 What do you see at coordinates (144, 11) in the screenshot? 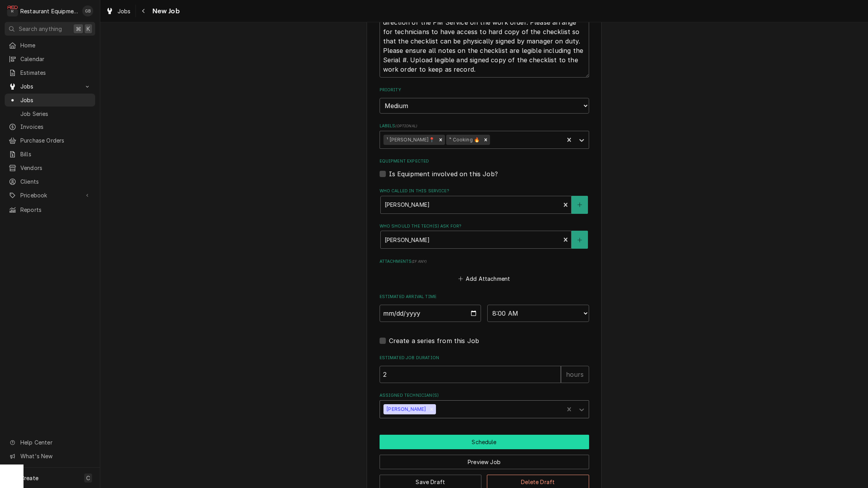
I see `button: Navigate back` at bounding box center [144, 11].